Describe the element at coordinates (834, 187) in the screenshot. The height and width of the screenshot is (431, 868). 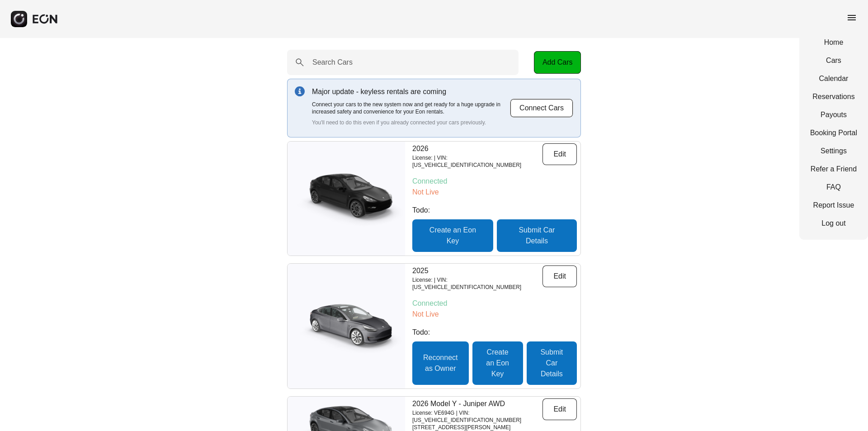
I see `a: FAQ` at that location.